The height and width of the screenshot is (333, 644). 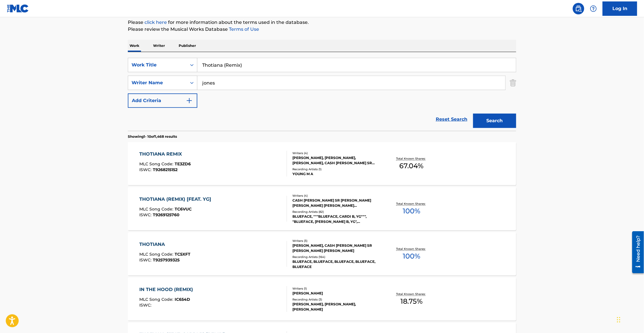 What do you see at coordinates (183, 299) in the screenshot?
I see `span: IC654D` at bounding box center [183, 299].